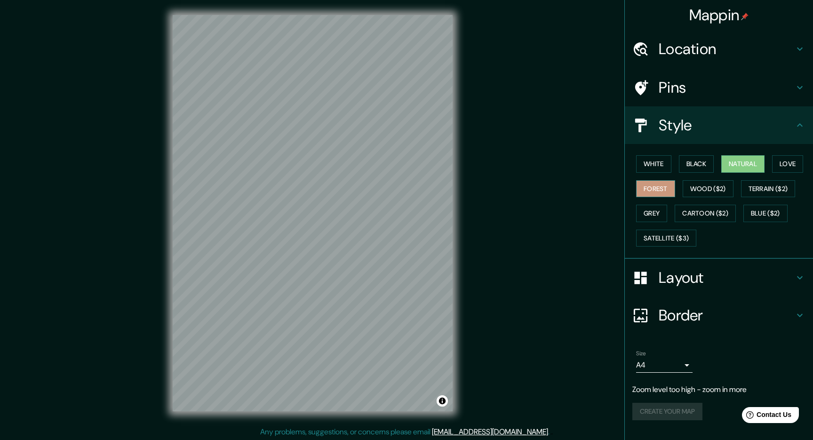  Describe the element at coordinates (312, 213) in the screenshot. I see `canvas: Map` at that location.